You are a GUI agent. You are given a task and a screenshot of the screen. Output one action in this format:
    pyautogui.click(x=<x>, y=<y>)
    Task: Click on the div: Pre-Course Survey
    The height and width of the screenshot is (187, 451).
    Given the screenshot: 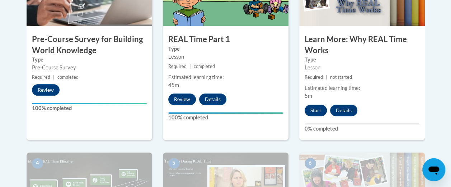 What is the action you would take?
    pyautogui.click(x=89, y=67)
    